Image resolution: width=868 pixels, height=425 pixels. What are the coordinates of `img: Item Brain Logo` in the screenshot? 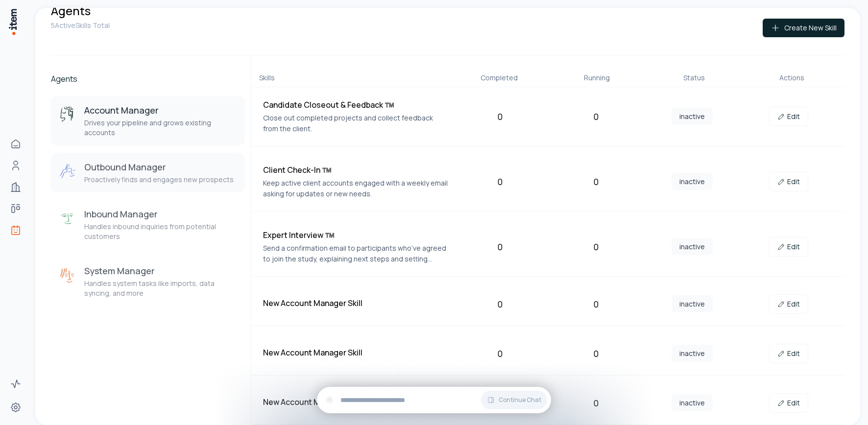 It's located at (13, 22).